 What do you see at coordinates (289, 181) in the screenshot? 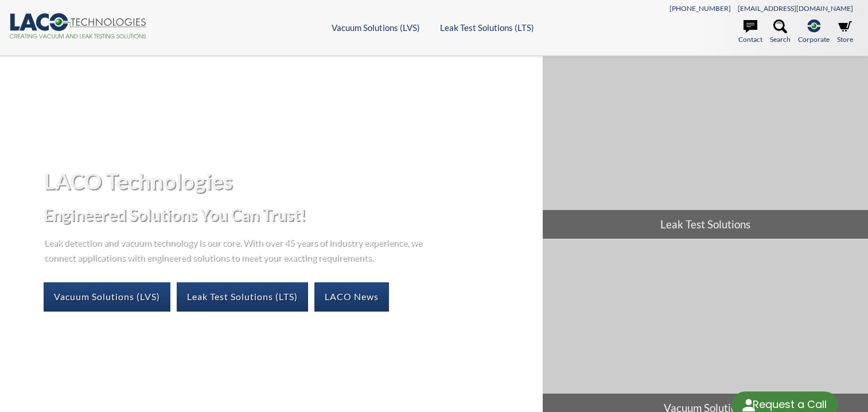
I see `h1: LACO Technologies` at bounding box center [289, 181].